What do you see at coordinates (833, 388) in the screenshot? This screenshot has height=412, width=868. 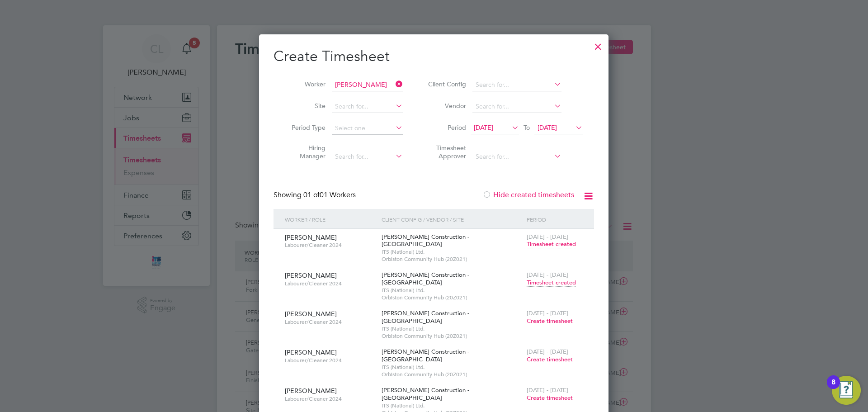 I see `div: 8` at bounding box center [833, 388].